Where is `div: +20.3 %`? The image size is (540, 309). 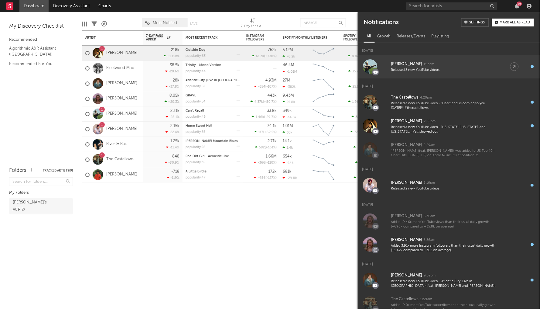 div: +20.3 % is located at coordinates (172, 101).